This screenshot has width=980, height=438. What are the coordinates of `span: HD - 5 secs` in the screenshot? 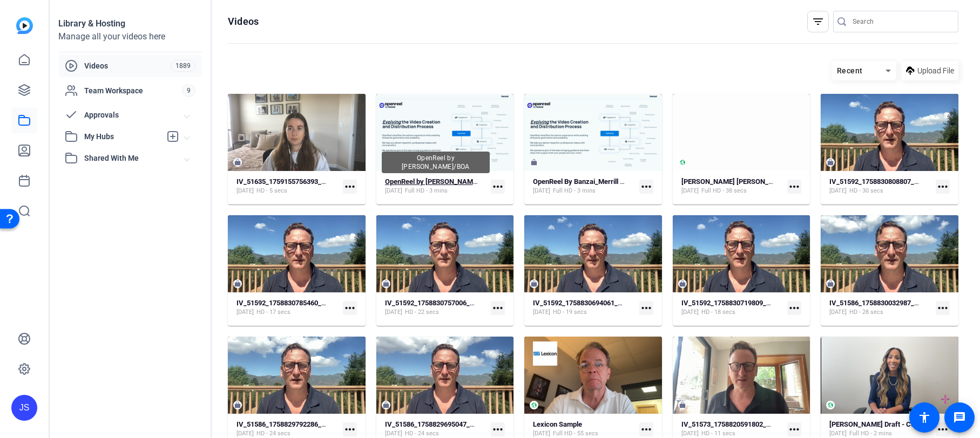 It's located at (272, 191).